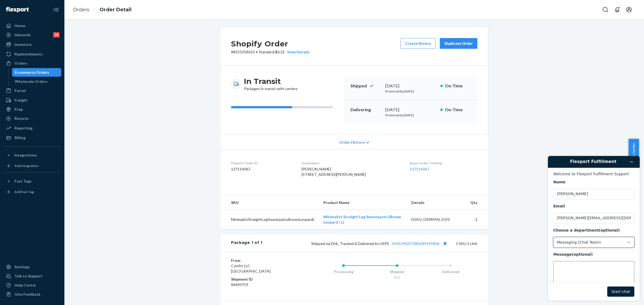 The image size is (644, 305). What do you see at coordinates (57, 35) in the screenshot?
I see `div: 24` at bounding box center [57, 35].